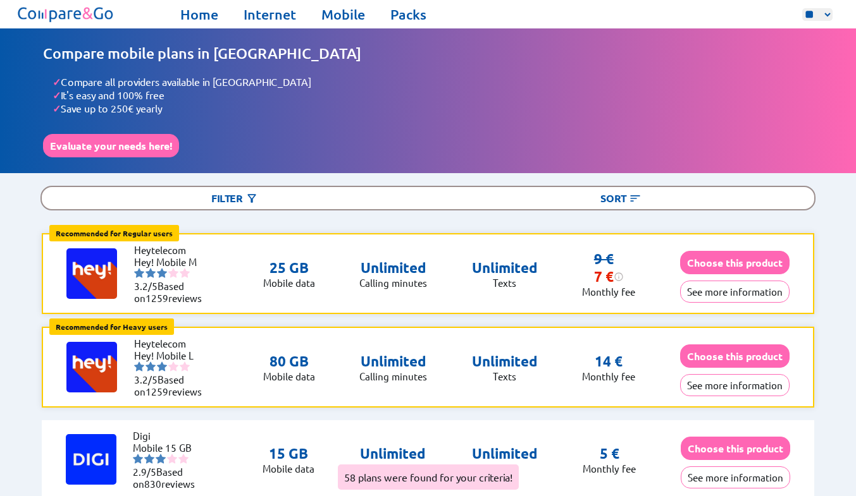 This screenshot has width=856, height=496. What do you see at coordinates (171, 448) in the screenshot?
I see `li: Mobile 15 GB` at bounding box center [171, 448].